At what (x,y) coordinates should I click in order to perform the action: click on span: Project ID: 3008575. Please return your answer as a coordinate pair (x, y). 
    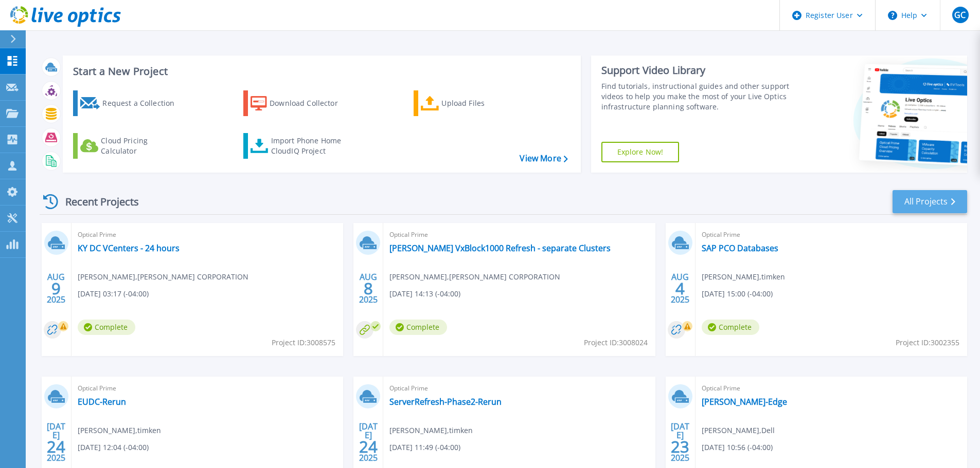
    Looking at the image, I should click on (304, 343).